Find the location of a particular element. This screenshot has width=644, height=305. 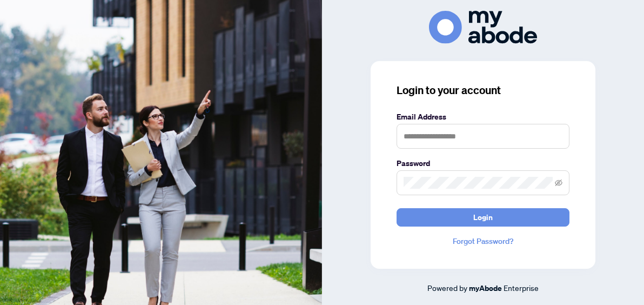

a: Forgot Password? is located at coordinates (483, 241).